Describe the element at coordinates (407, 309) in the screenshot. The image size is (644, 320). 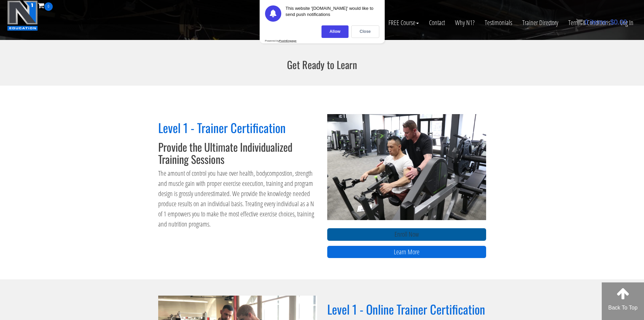
I see `h2: Level 1 - Online Trainer Certification` at that location.